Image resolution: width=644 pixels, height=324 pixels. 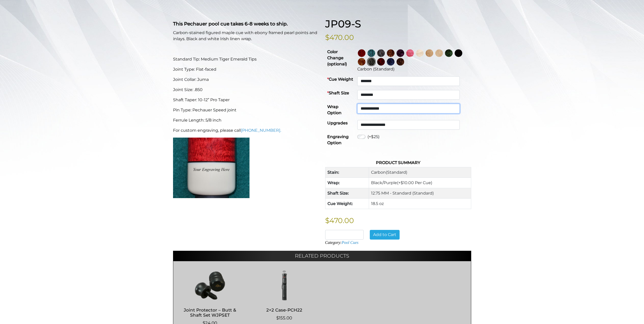 I want to click on img: Blue, so click(x=391, y=62).